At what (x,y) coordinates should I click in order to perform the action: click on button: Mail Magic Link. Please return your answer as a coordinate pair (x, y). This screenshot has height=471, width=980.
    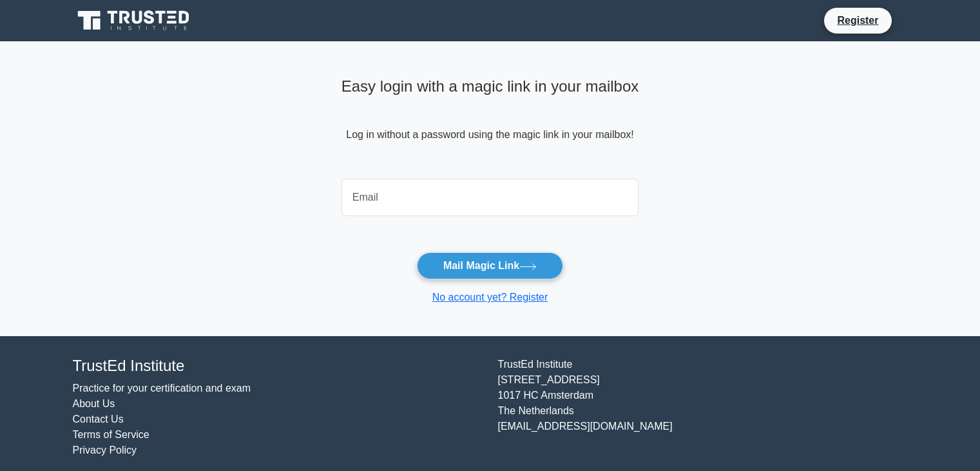
    Looking at the image, I should click on (490, 266).